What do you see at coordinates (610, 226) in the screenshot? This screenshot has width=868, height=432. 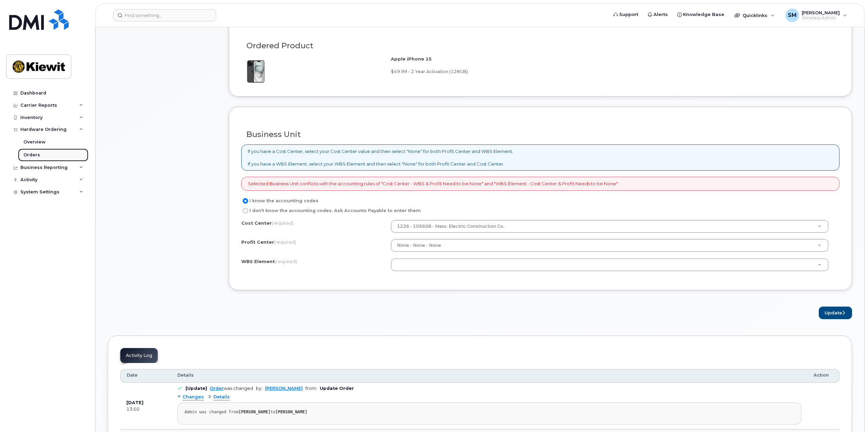 I see `a: 1226 - 105608 - Mass. Electric Construction Co.` at bounding box center [610, 226].